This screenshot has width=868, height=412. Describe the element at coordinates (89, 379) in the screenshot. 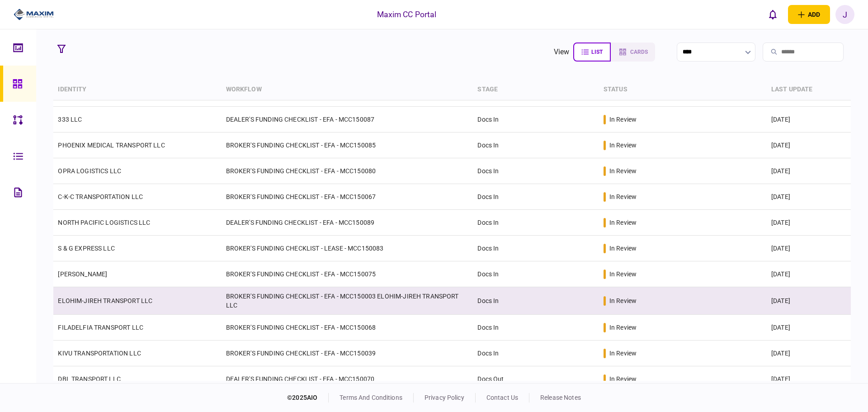

I see `a: DBL TRANSPORT LLC` at that location.